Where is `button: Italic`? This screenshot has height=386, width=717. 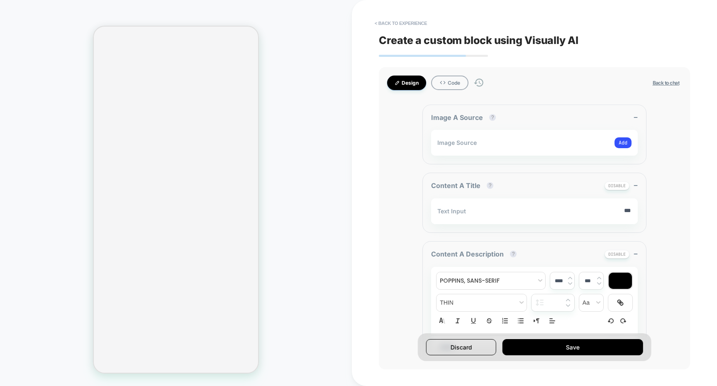
button: Italic is located at coordinates (458, 321).